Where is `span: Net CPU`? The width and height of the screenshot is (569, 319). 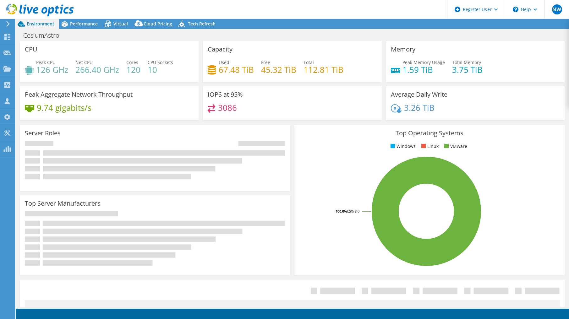
span: Net CPU is located at coordinates (84, 62).